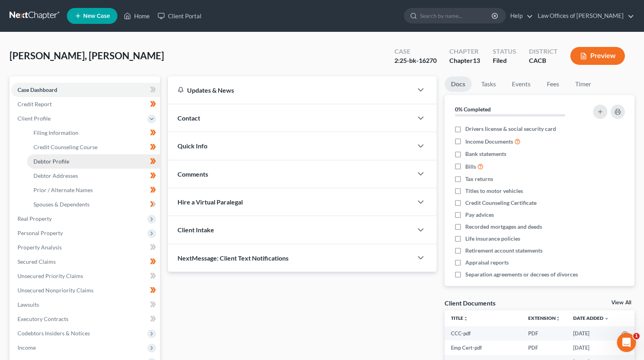 The image size is (644, 360). I want to click on span: Debtor Addresses, so click(56, 175).